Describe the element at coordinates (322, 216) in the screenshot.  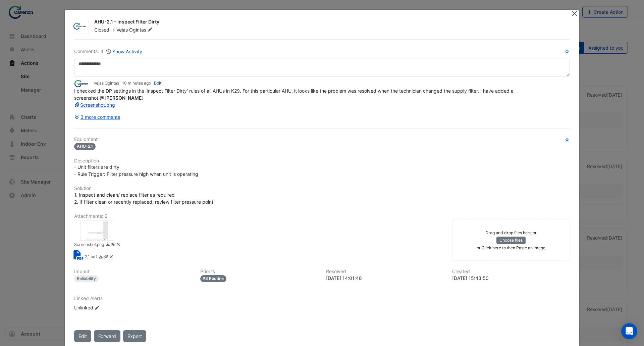
I see `h6: Attachments: 2` at that location.